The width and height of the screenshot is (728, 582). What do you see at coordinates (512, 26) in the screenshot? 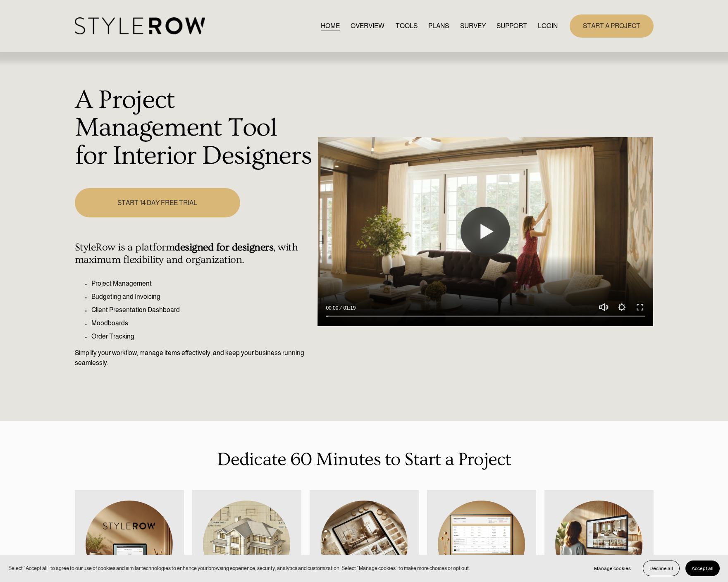
I see `span: SUPPORT` at bounding box center [512, 26].